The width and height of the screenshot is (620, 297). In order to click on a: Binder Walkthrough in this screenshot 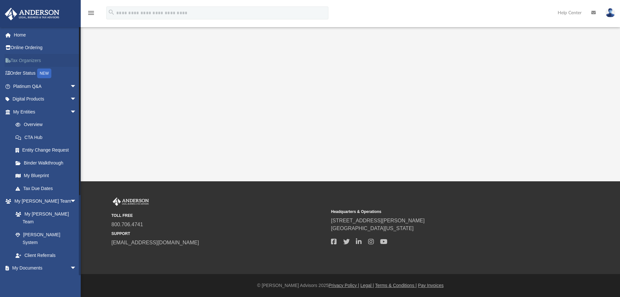, I will do `click(47, 163)`.